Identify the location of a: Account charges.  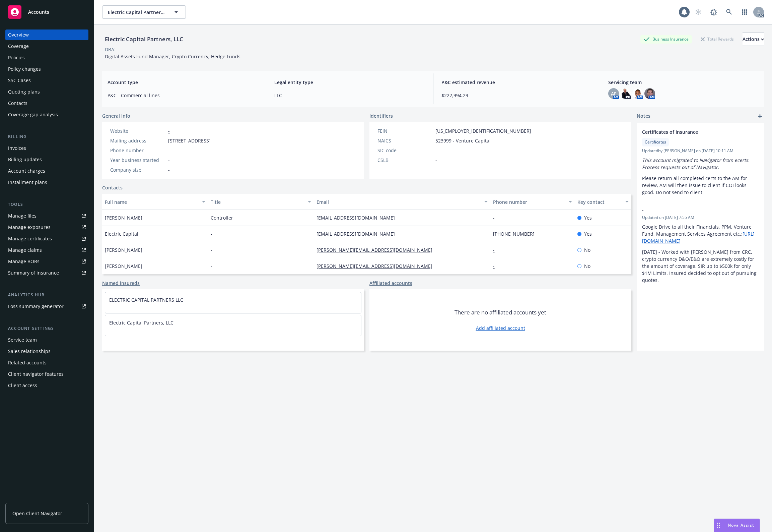
(47, 171).